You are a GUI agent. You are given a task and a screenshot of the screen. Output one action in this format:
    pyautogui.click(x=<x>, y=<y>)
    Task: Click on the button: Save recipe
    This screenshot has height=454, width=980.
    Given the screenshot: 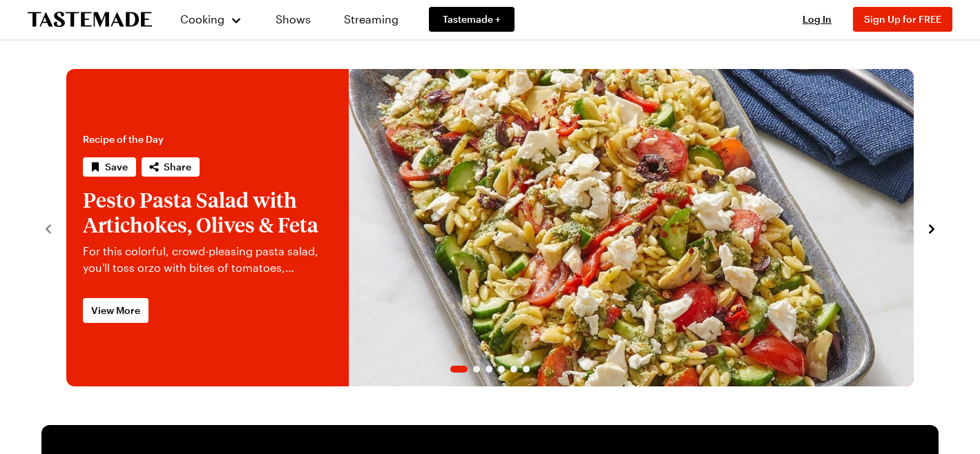 What is the action you would take?
    pyautogui.click(x=109, y=167)
    